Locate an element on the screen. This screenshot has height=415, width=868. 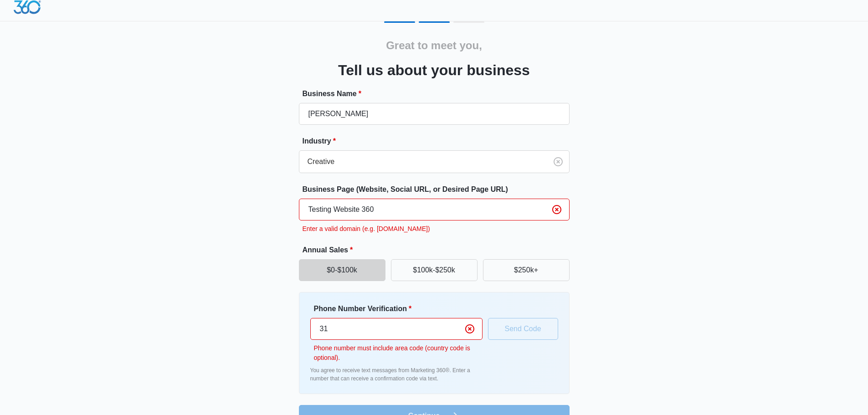
label: Phone Number Verification is located at coordinates (400, 309).